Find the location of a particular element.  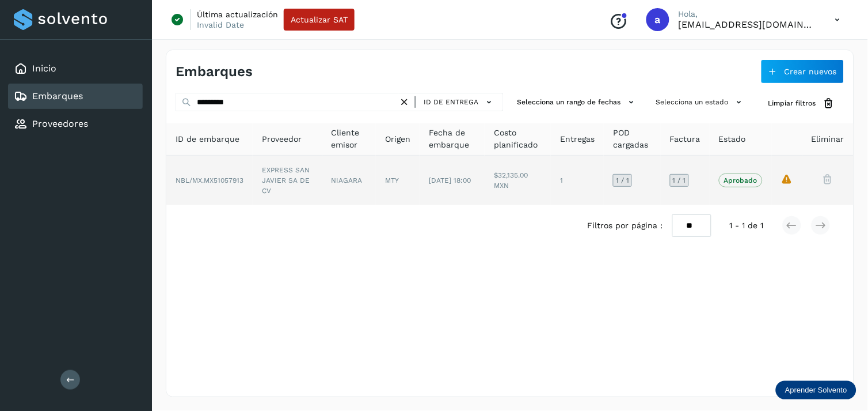

button: Actualizar SAT is located at coordinates (319, 19).